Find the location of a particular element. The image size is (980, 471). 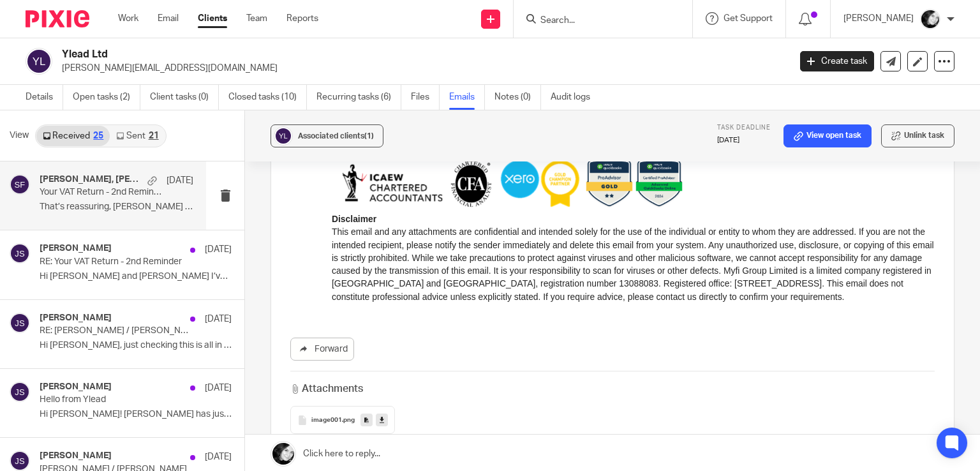

input: Search is located at coordinates (597, 21).